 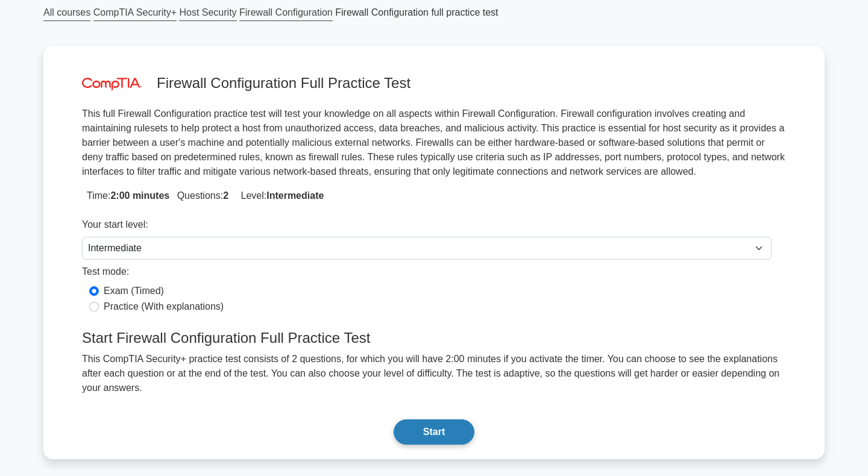 I want to click on strong: 2:00 minutes, so click(x=140, y=195).